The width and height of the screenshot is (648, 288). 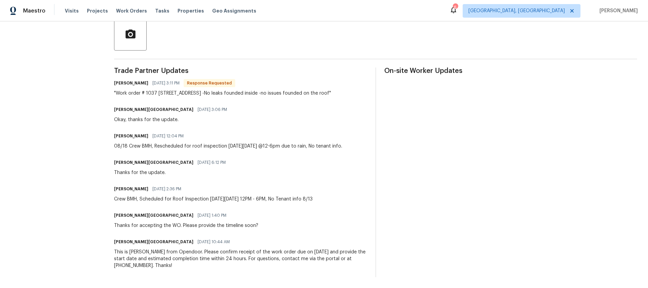 I want to click on span: Projects, so click(x=97, y=11).